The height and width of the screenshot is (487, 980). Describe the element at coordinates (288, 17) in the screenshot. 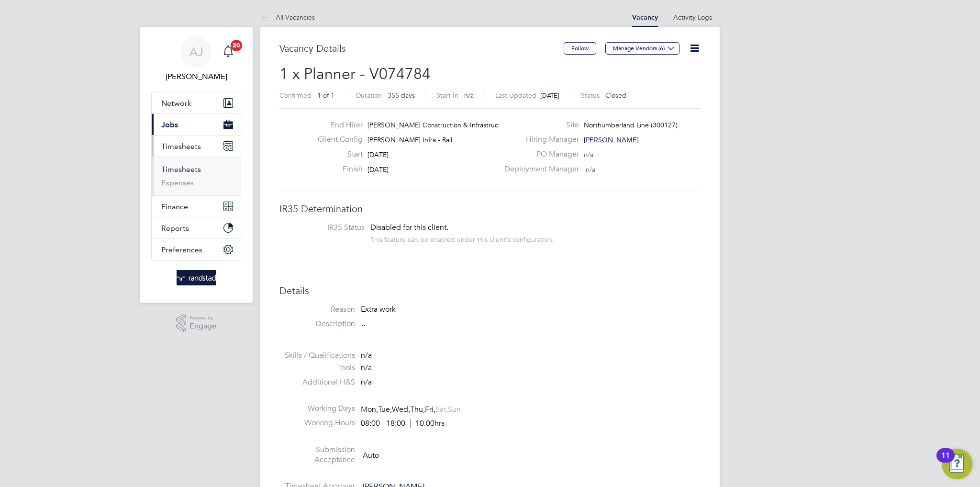

I see `a: All Vacancies` at that location.